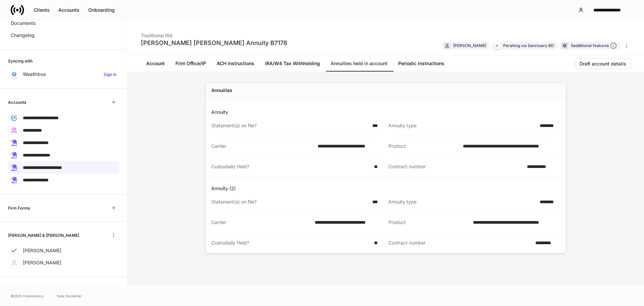  What do you see at coordinates (422, 63) in the screenshot?
I see `a: Periodic Instructions` at bounding box center [422, 63].